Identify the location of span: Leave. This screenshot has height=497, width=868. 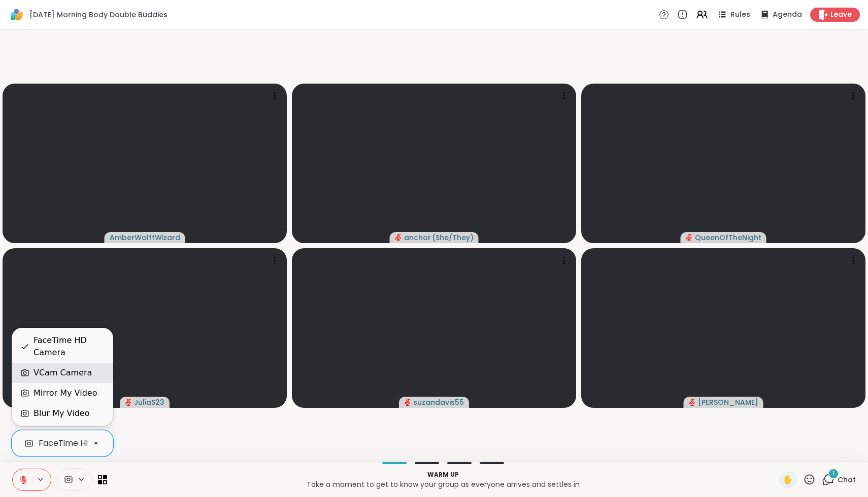
(841, 15).